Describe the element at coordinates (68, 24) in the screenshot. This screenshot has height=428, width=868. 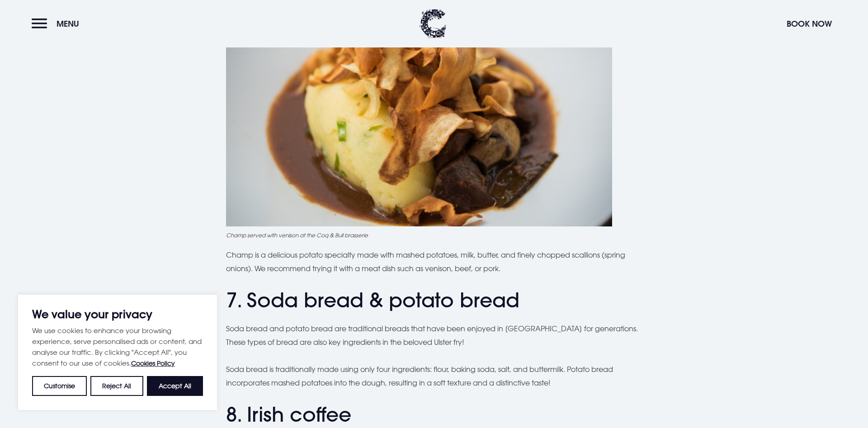
I see `span: Menu` at that location.